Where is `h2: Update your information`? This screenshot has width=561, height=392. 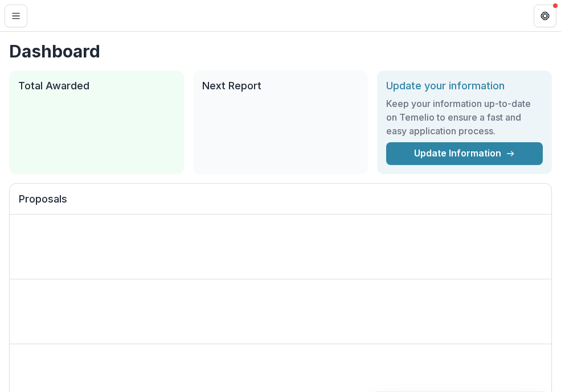 h2: Update your information is located at coordinates (464, 86).